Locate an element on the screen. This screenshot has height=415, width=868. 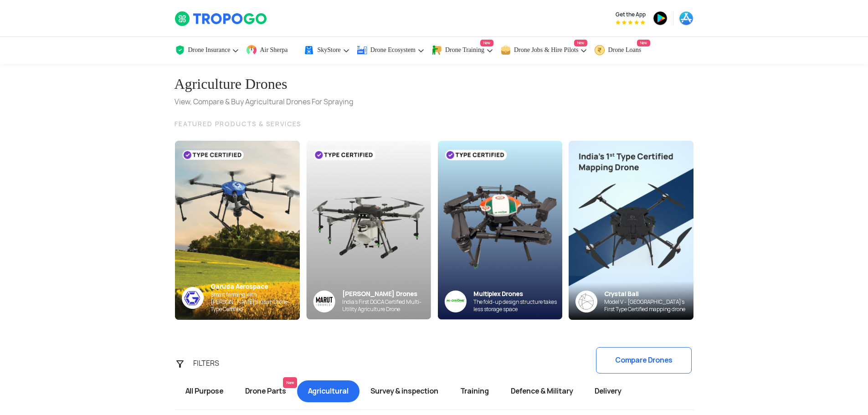
div: The fold-up design structure takes less storage space is located at coordinates (517, 306).